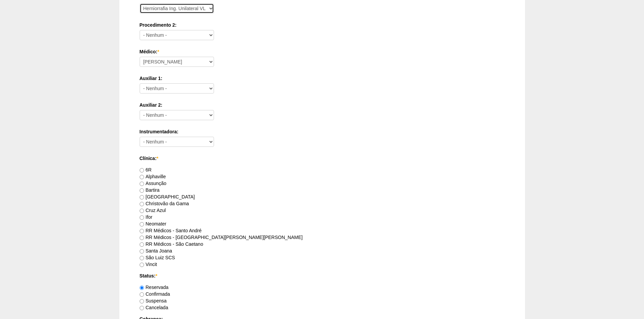  Describe the element at coordinates (153, 224) in the screenshot. I see `label: Neomater` at that location.